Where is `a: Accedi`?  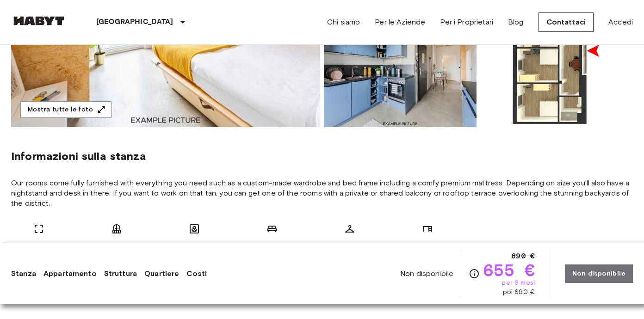
a: Accedi is located at coordinates (620, 22).